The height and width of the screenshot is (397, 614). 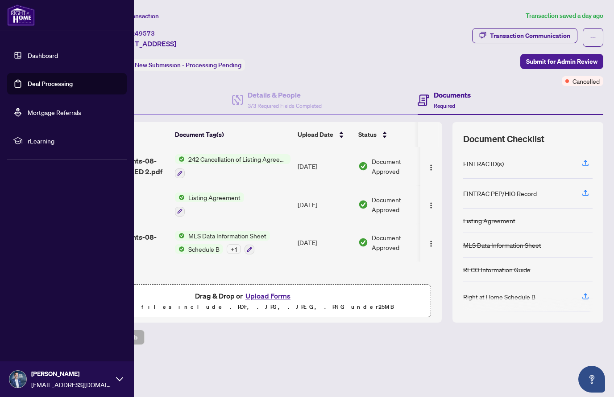 What do you see at coordinates (188, 65) in the screenshot?
I see `span: New Submission - Processing Pending` at bounding box center [188, 65].